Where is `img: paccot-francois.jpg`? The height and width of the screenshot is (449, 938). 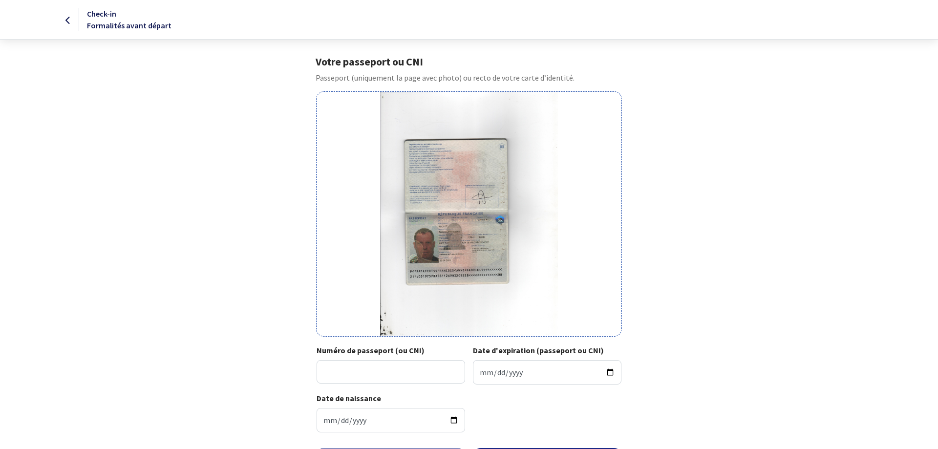 img: paccot-francois.jpg is located at coordinates (469, 214).